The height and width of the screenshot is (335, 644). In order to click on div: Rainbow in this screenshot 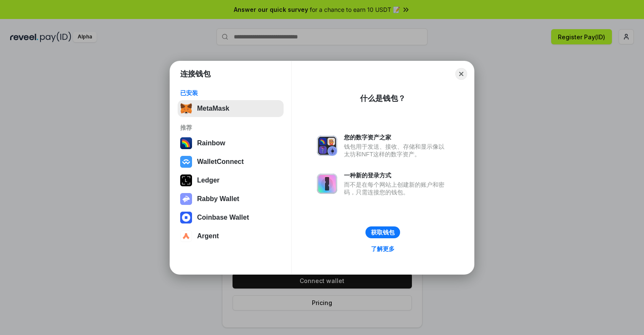, I will do `click(211, 143)`.